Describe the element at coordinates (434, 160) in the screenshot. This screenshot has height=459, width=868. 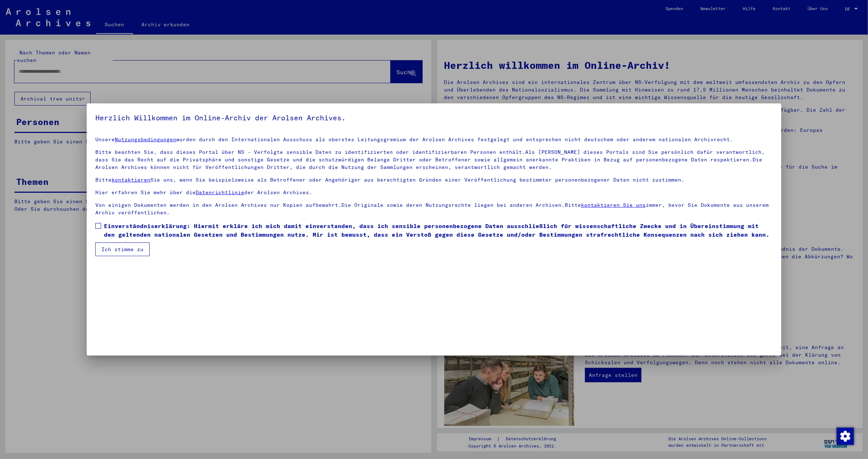
I see `p: Bitte beachten Sie, dass dieses Portal über NS - Verfolgte sensible Daten zu identifizierten oder...` at that location.